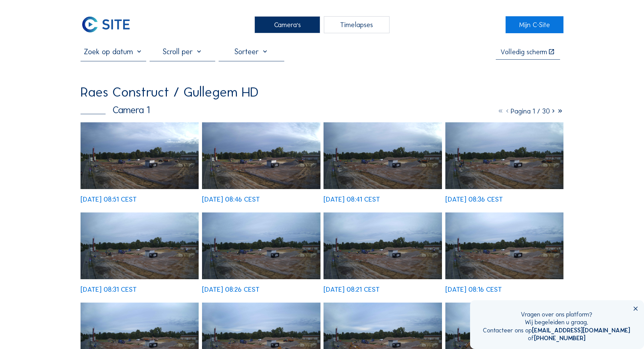  What do you see at coordinates (556, 331) in the screenshot?
I see `div: Contacteer ons op` at bounding box center [556, 331].